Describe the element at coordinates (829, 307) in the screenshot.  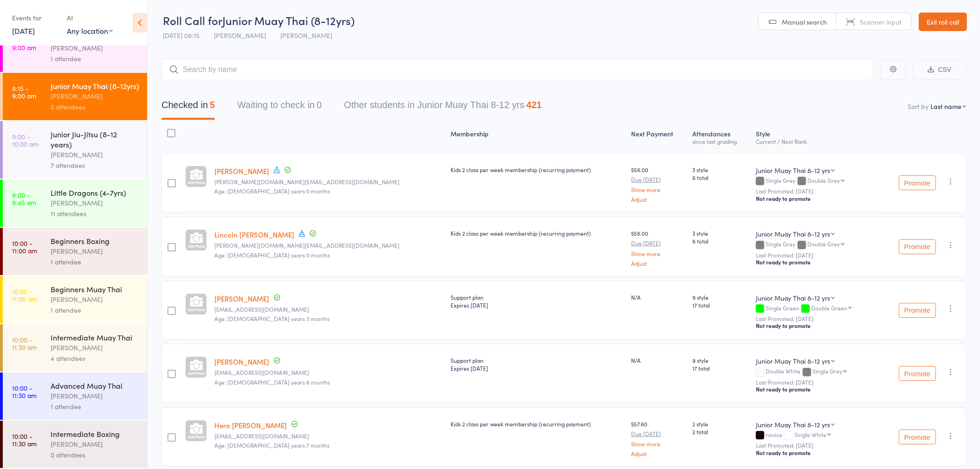
I see `div: Double Green` at that location.